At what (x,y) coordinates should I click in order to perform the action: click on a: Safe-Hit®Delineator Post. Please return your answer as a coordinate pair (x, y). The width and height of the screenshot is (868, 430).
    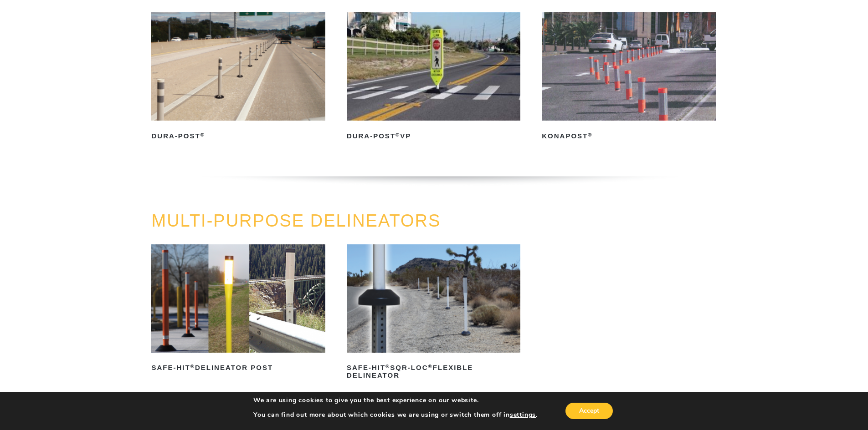
    Looking at the image, I should click on (237, 310).